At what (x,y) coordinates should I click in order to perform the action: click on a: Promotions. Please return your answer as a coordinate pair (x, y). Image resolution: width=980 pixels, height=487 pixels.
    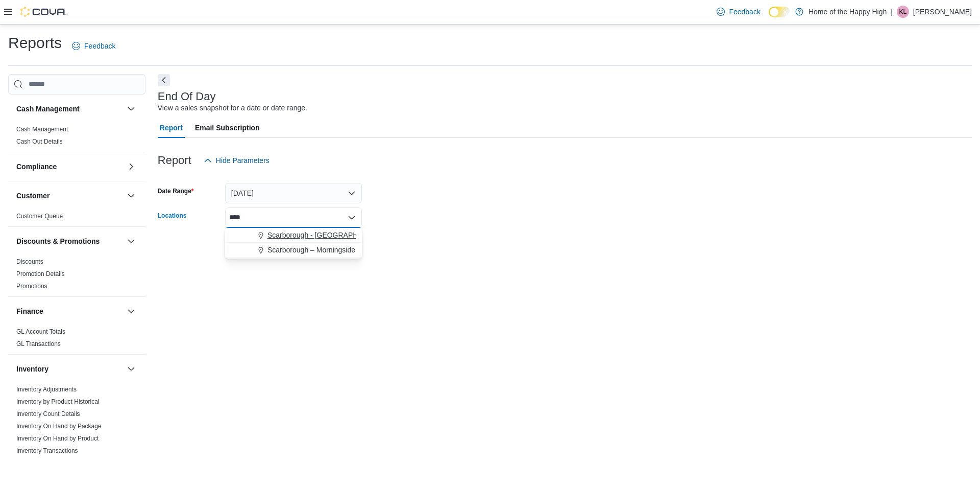
    Looking at the image, I should click on (32, 286).